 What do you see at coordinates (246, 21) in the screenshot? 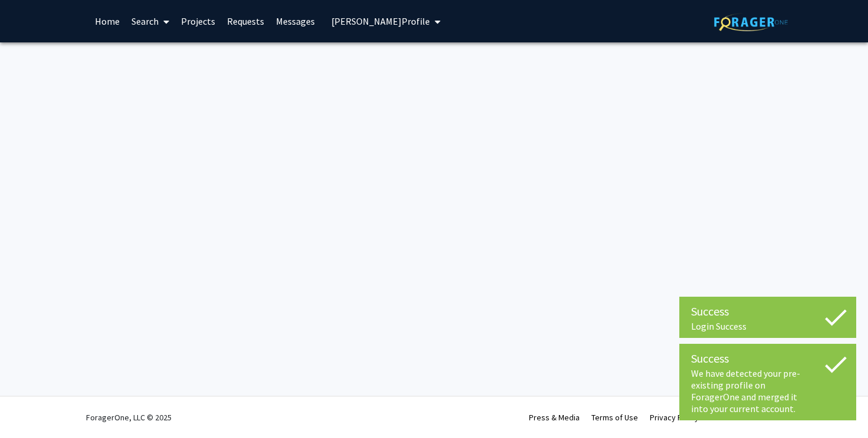
I see `a: Requests` at bounding box center [246, 21].